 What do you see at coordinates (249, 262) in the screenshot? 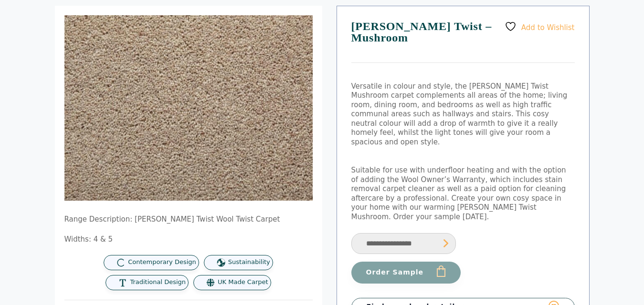
I see `span: Sustainability` at bounding box center [249, 262].